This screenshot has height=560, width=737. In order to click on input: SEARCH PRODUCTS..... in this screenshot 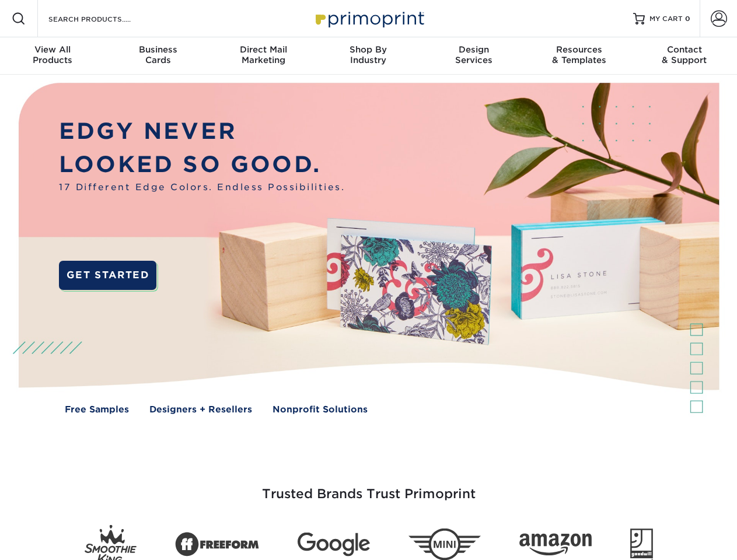, I will do `click(104, 19)`.